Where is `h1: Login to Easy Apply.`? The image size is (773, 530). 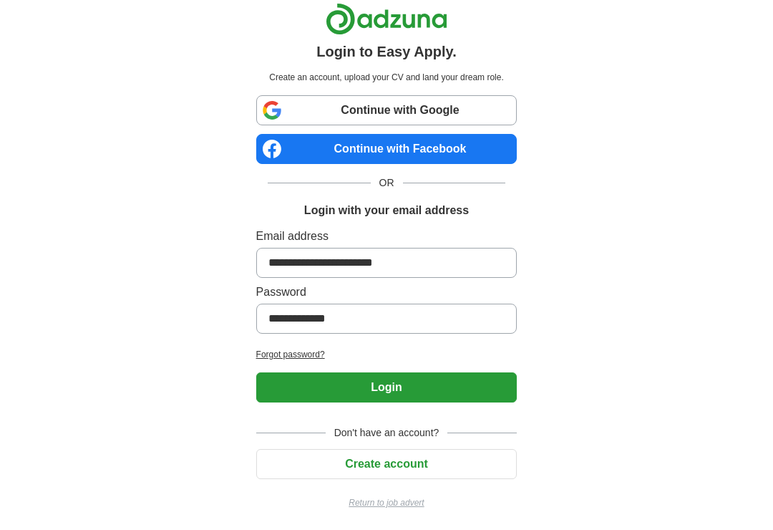 h1: Login to Easy Apply. is located at coordinates (387, 52).